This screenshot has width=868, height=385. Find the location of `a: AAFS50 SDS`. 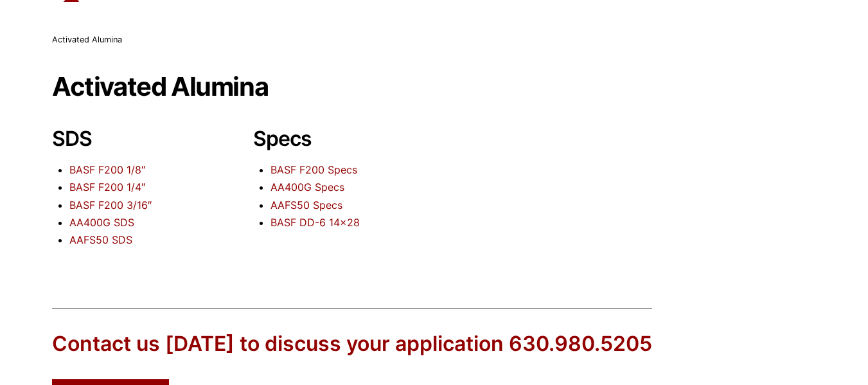

a: AAFS50 SDS is located at coordinates (101, 239).